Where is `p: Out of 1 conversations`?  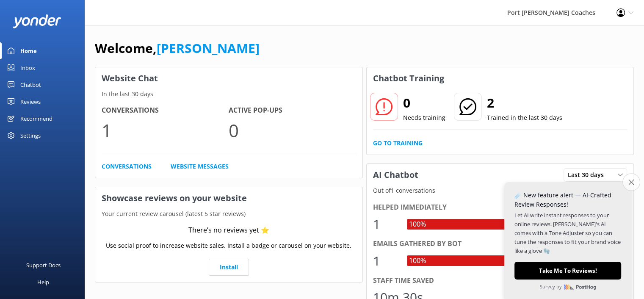 p: Out of 1 conversations is located at coordinates (500, 191).